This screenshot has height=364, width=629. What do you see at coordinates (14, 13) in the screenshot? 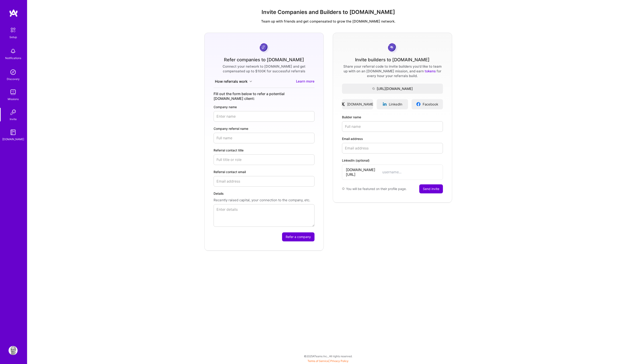
I see `img: logo` at bounding box center [14, 13].